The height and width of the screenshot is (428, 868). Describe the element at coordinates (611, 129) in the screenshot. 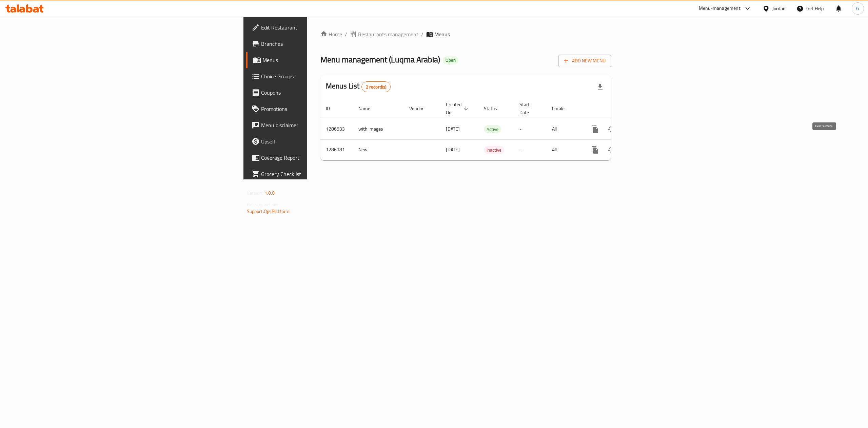

I see `button: Change Status` at that location.